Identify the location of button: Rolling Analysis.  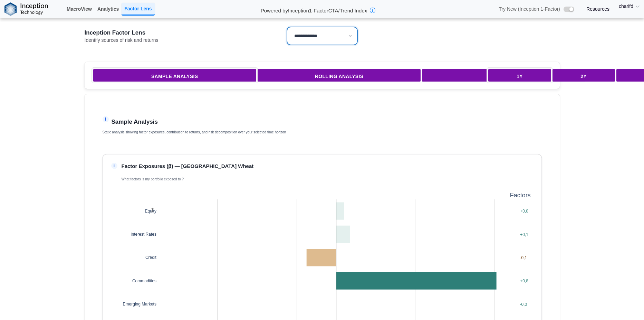
(339, 75).